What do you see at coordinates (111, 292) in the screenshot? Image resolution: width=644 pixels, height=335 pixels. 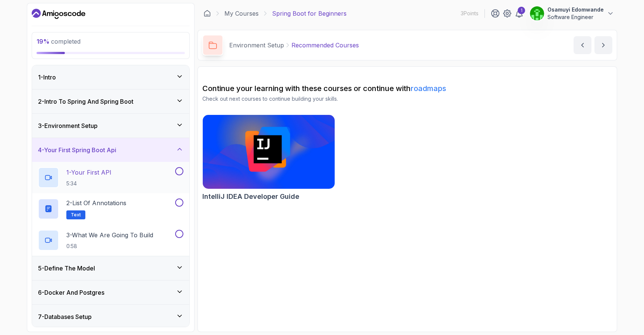 I see `button: 6-Docker And Postgres` at bounding box center [111, 292].